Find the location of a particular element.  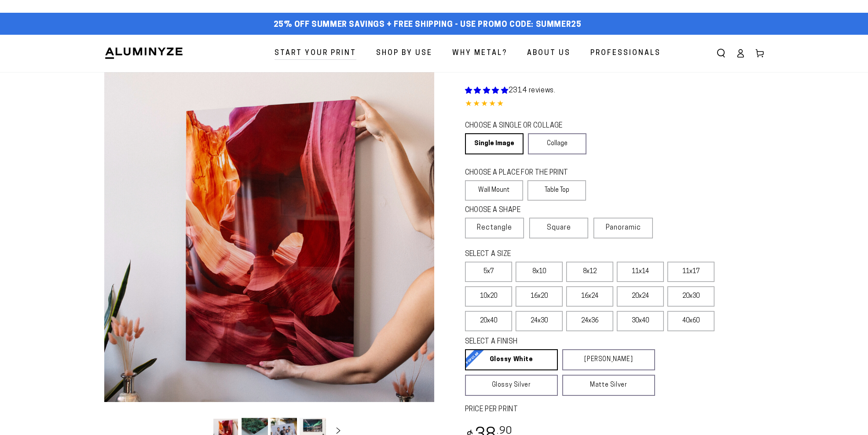

a: Single Image is located at coordinates (494, 144).